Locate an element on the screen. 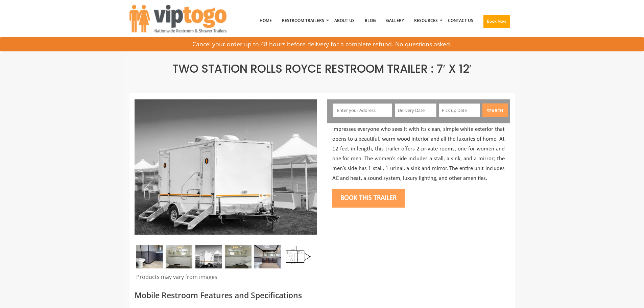 The image size is (644, 308). a: Resources is located at coordinates (426, 21).